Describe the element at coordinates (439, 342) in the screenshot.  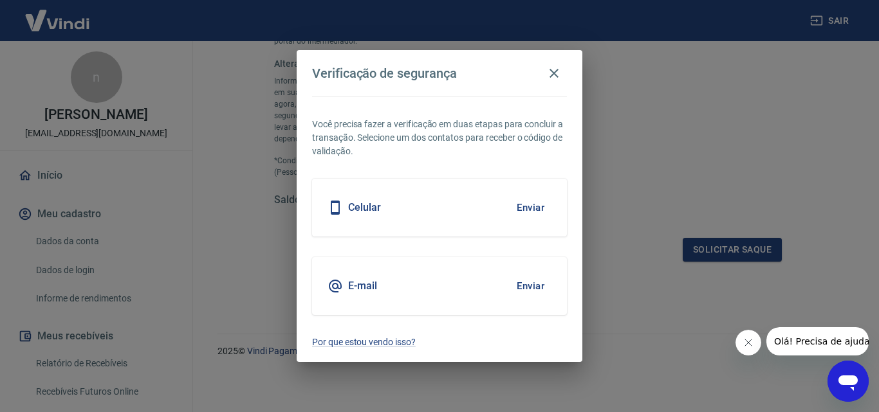
I see `a: Por que estou vendo isso?` at that location.